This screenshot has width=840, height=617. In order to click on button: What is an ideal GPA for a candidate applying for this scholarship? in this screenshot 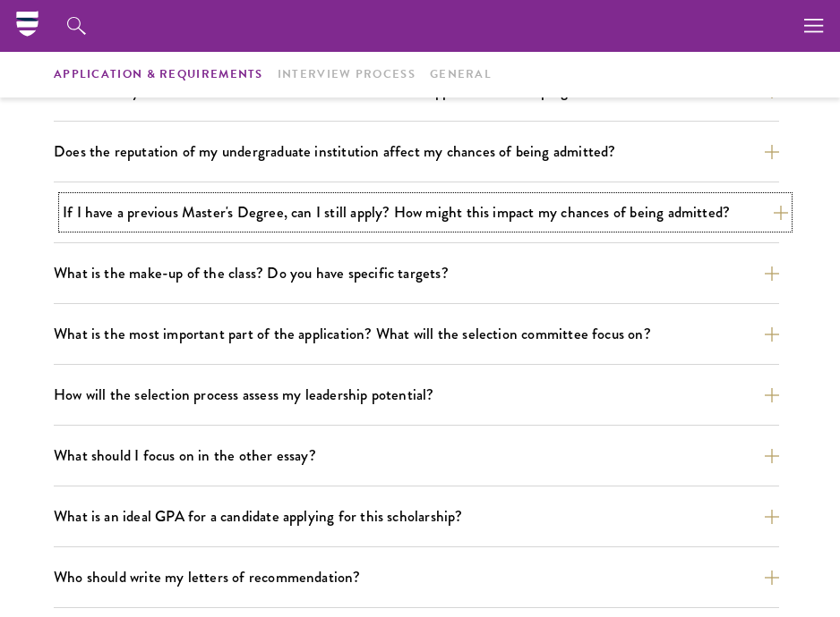, I will do `click(417, 516)`.